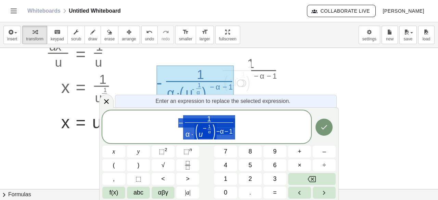  Describe the element at coordinates (226, 193) in the screenshot. I see `span: 0` at that location.